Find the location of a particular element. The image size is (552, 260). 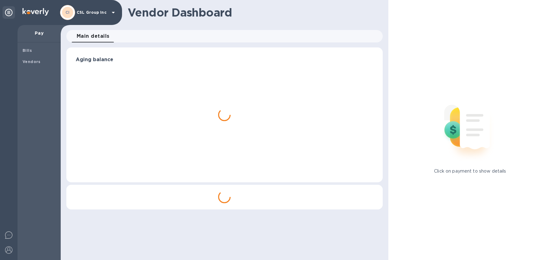

span: Main details is located at coordinates (93, 36).